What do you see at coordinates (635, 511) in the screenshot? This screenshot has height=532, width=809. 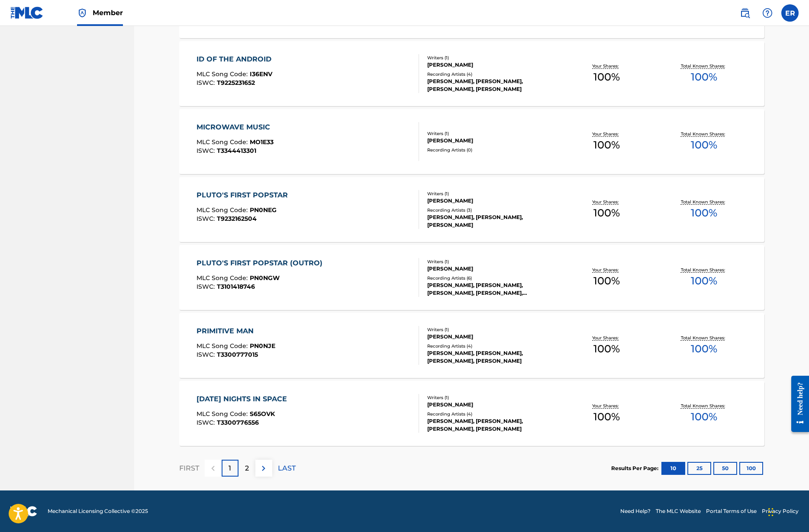 I see `a: Need Help?` at bounding box center [635, 511].